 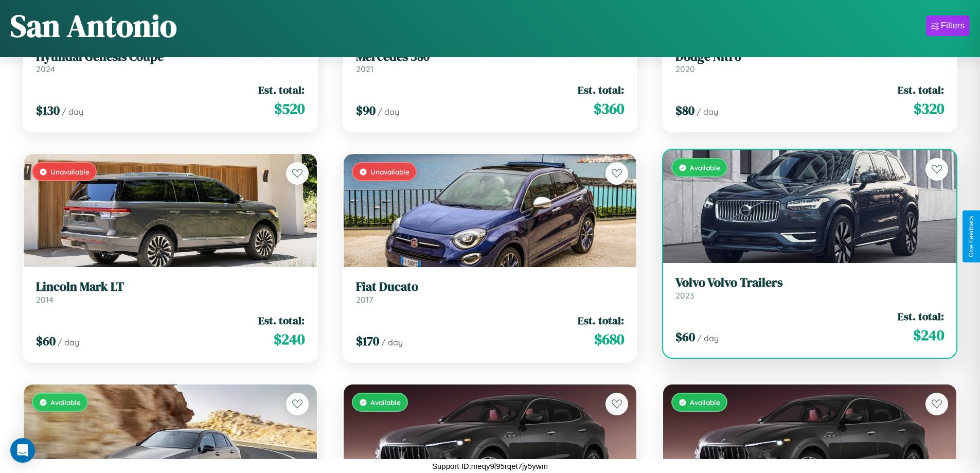 What do you see at coordinates (170, 292) in the screenshot?
I see `a: Lincoln Mark LT2014` at bounding box center [170, 292].